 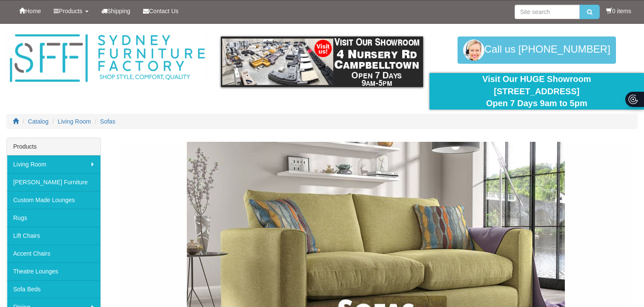 I want to click on img: showroom.gif, so click(x=322, y=61).